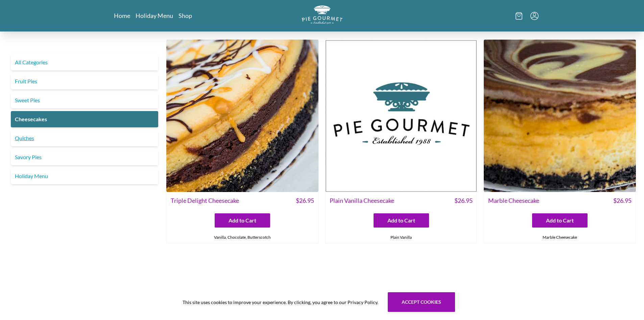 The width and height of the screenshot is (644, 320). Describe the element at coordinates (243, 116) in the screenshot. I see `img: Triple Delight Cheesecake` at that location.